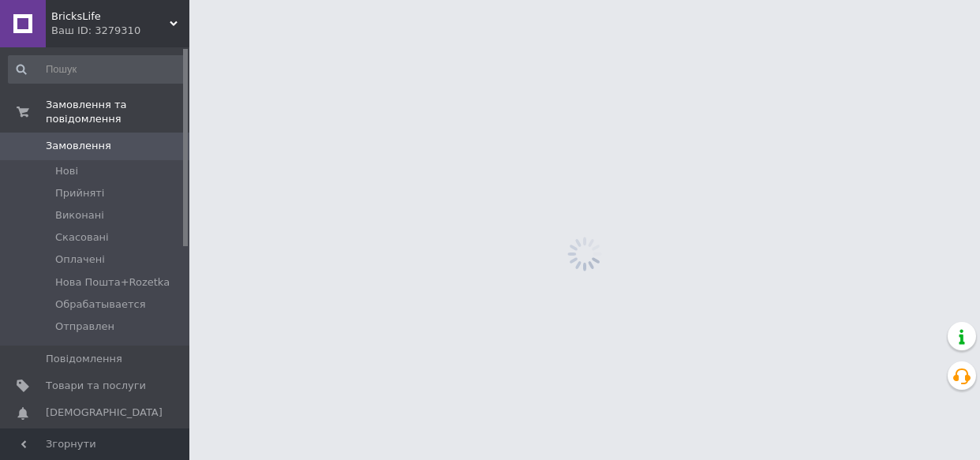  Describe the element at coordinates (78, 146) in the screenshot. I see `span: Замовлення` at that location.